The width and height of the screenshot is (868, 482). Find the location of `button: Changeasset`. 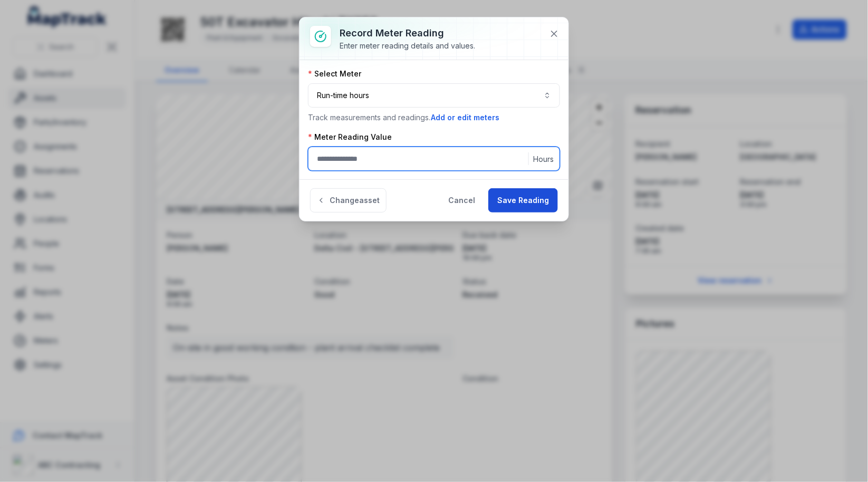

button: Changeasset is located at coordinates (348, 200).